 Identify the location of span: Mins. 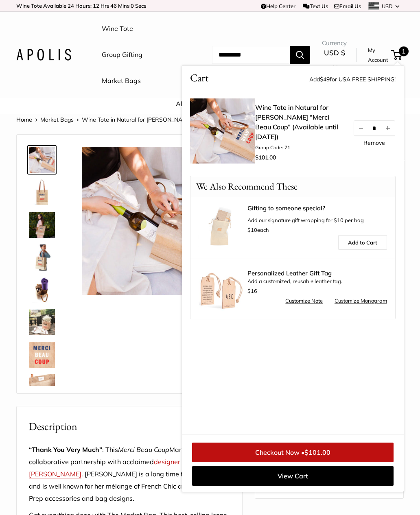
(124, 6).